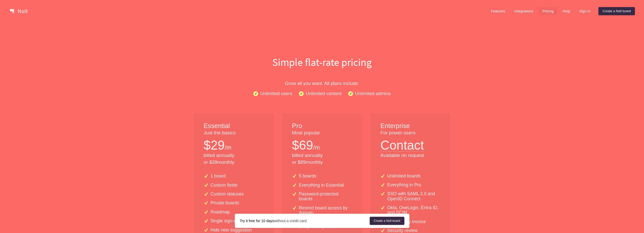  Describe the element at coordinates (308, 176) in the screenshot. I see `p: 5 boards` at that location.